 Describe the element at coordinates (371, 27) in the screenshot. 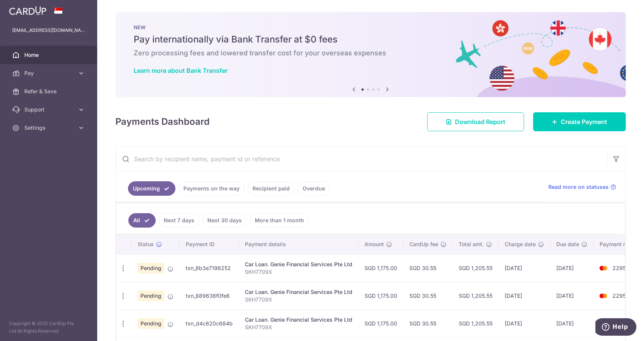

I see `p: NEW` at that location.